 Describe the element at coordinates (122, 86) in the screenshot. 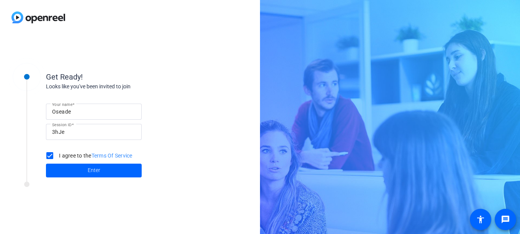

I see `div: Looks like you've been invited to join` at that location.